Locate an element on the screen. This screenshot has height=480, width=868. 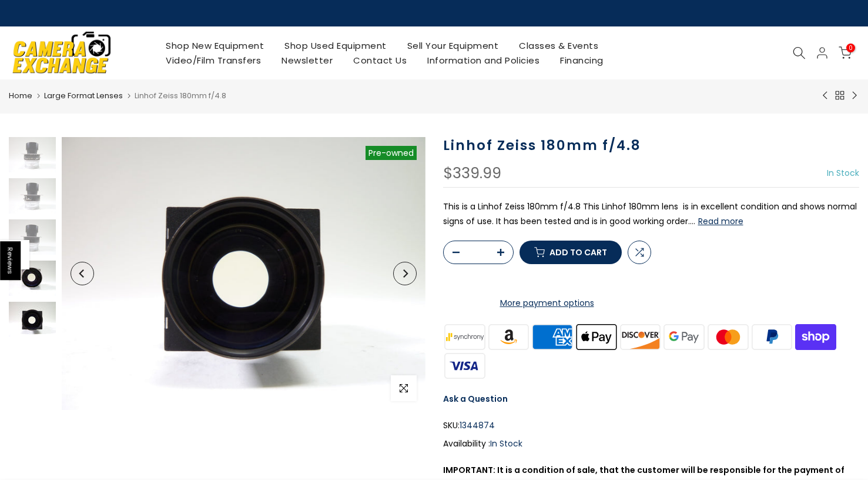
p: This is a Linhof Zeiss 180mm f/4.8 This Linhof 180mm lens is in excellent condition and shows nor... is located at coordinates (651, 214).